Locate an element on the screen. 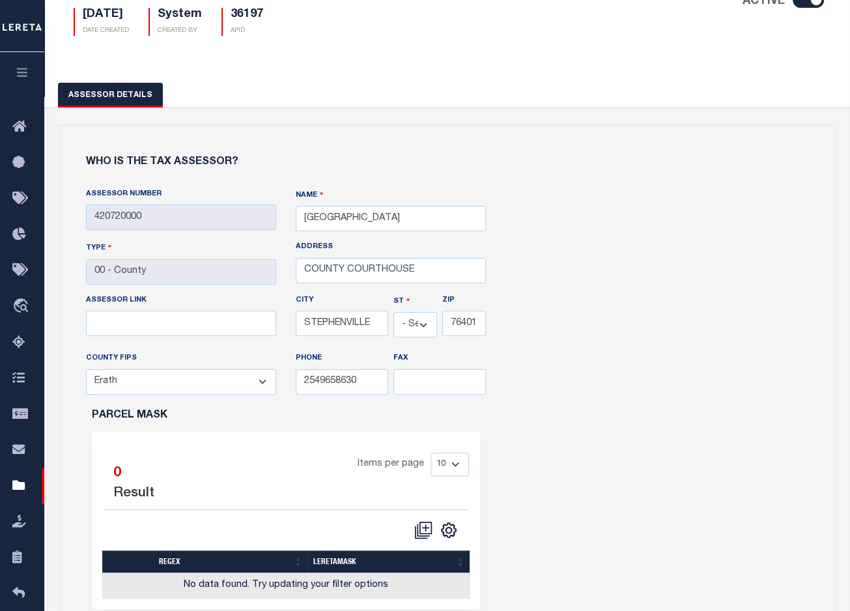 This screenshot has width=850, height=611. label: Assessor Number is located at coordinates (124, 194).